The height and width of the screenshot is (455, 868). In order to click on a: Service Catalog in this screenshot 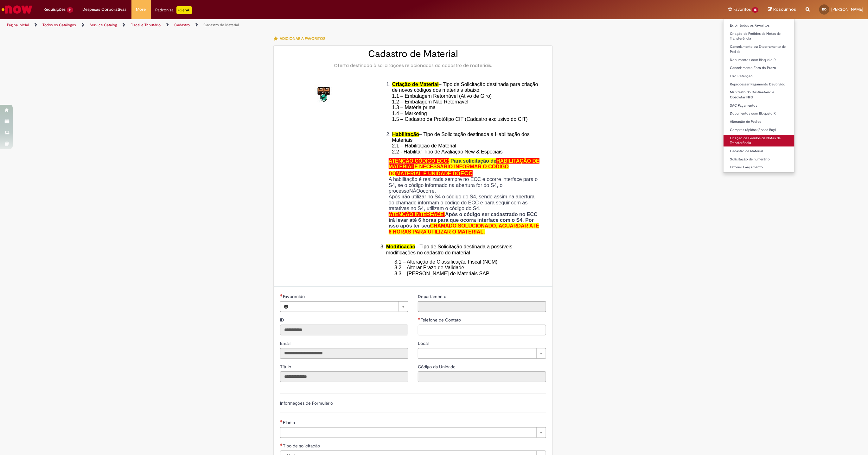, I will do `click(103, 25)`.